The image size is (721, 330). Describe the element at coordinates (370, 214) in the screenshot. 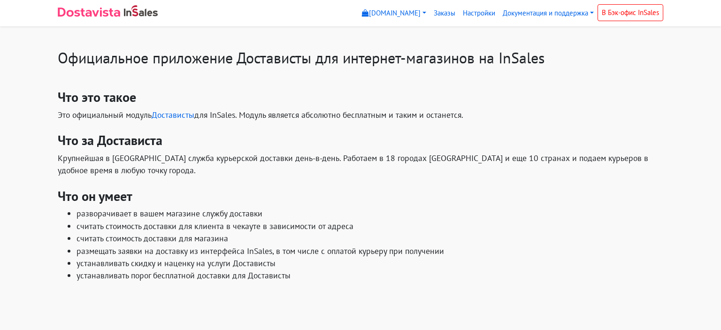

I see `li: разворачивает в вашем магазине службу доставки` at that location.